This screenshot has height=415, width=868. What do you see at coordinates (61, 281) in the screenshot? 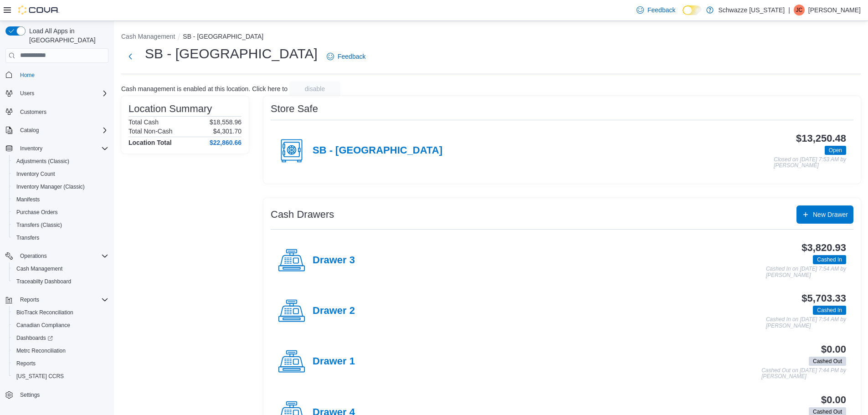
I see `button: Traceabilty Dashboard` at bounding box center [61, 281].